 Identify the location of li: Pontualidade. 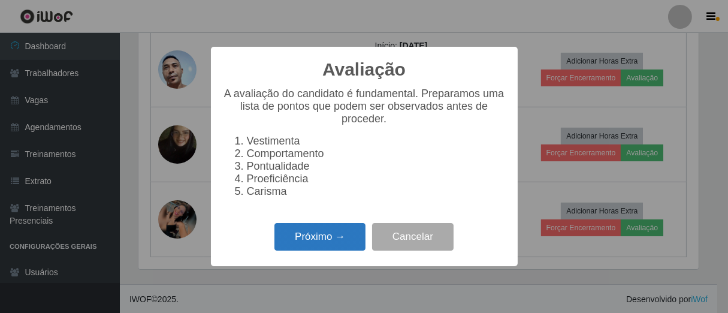
(376, 166).